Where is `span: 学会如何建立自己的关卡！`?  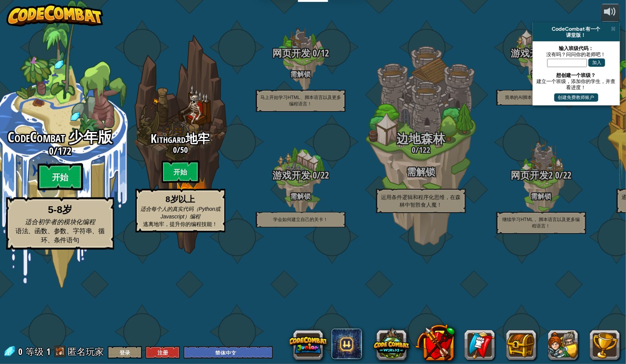
span: 学会如何建立自己的关卡！ is located at coordinates (301, 219).